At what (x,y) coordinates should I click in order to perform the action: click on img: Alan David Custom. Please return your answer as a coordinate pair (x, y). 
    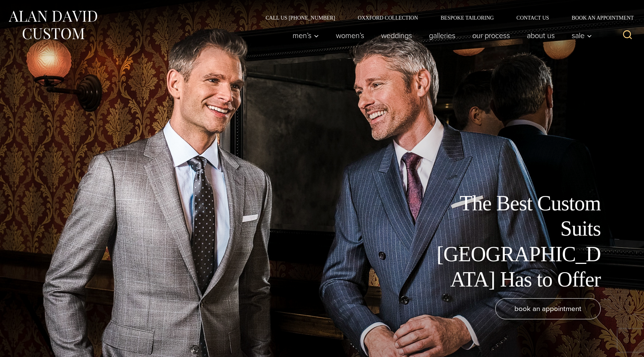
    Looking at the image, I should click on (53, 25).